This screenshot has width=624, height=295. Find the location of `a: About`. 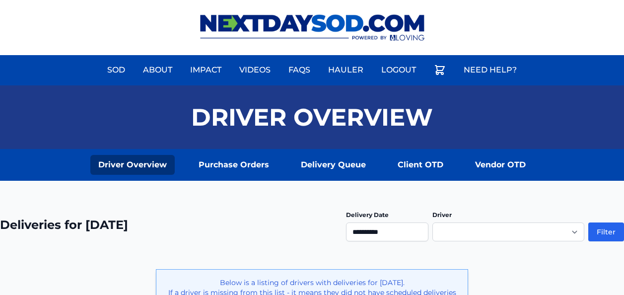

a: About is located at coordinates (157, 70).